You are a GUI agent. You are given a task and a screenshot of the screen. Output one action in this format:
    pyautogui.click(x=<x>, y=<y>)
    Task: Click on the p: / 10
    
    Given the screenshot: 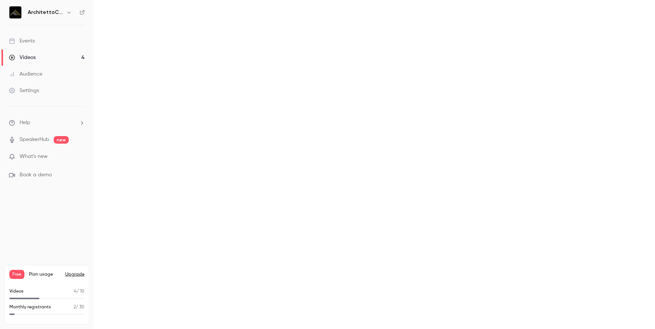 What is the action you would take?
    pyautogui.click(x=79, y=291)
    